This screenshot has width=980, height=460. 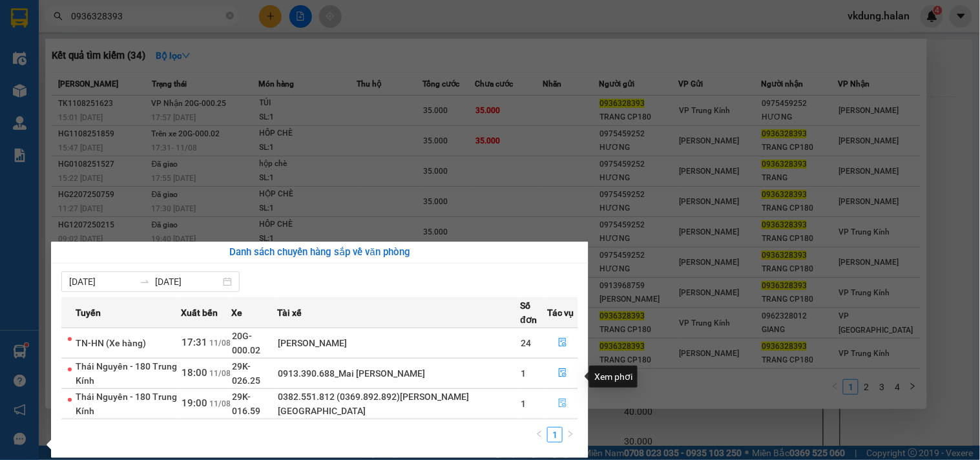 I want to click on a: 1, so click(x=555, y=435).